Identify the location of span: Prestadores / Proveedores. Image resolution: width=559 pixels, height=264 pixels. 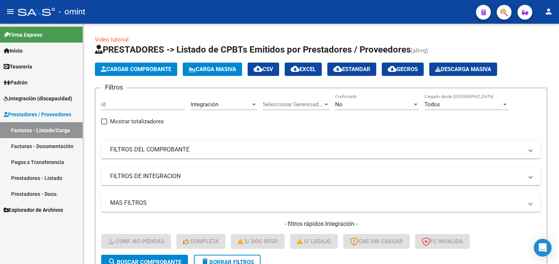
(37, 114).